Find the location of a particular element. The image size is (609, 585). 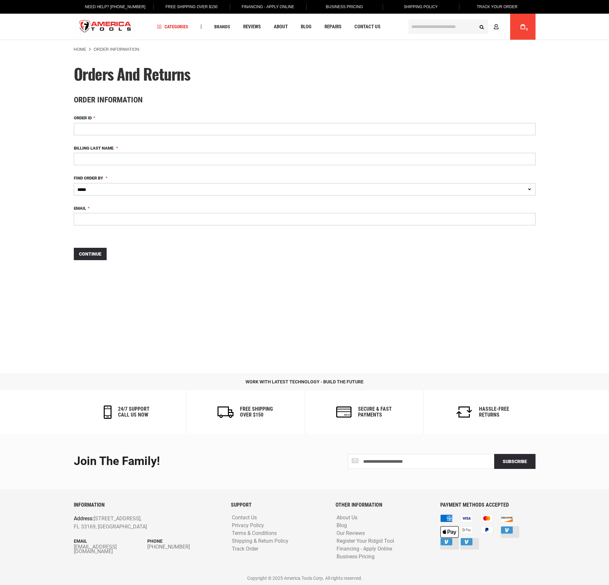

a: Reviews is located at coordinates (252, 27).